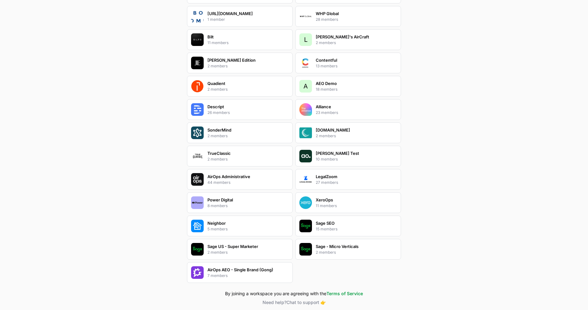 Image resolution: width=588 pixels, height=310 pixels. I want to click on button: Company LogoXeroOps11 members, so click(348, 203).